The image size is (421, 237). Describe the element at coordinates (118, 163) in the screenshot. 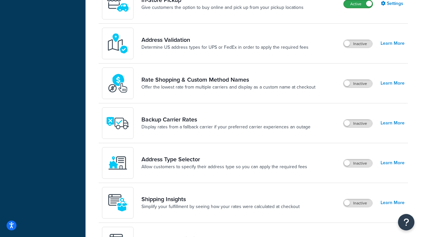

I see `img: wNXZ4XiVfOSSwAAAABJRU5ErkJggg==` at that location.